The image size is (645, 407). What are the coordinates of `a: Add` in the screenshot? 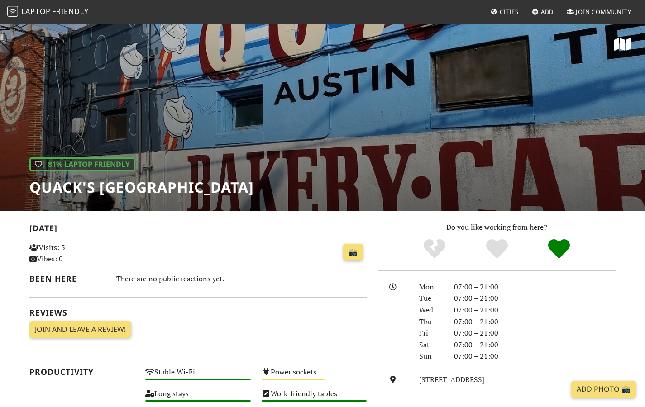 It's located at (543, 12).